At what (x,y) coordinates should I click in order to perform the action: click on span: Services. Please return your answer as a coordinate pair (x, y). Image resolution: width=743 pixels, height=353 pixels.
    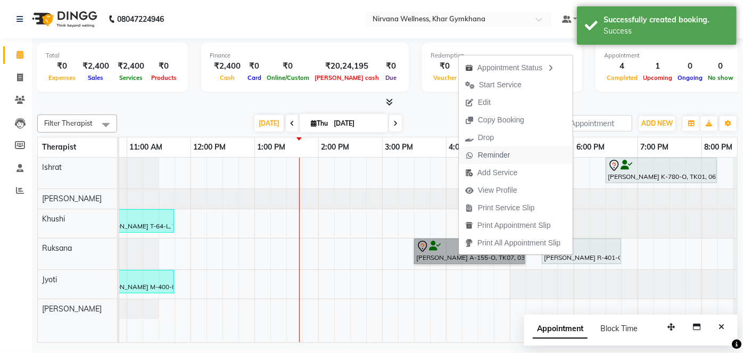
    Looking at the image, I should click on (131, 78).